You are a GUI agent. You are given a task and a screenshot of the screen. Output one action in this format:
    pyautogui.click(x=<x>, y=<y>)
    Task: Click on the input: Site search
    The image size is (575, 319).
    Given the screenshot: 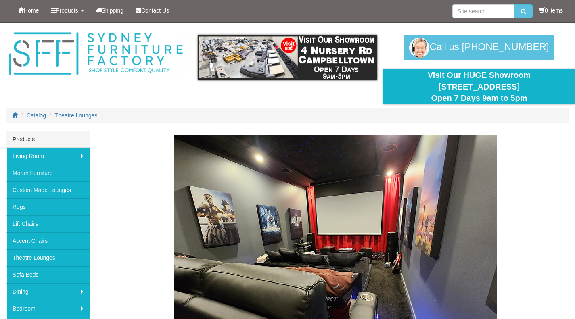 What is the action you would take?
    pyautogui.click(x=483, y=11)
    